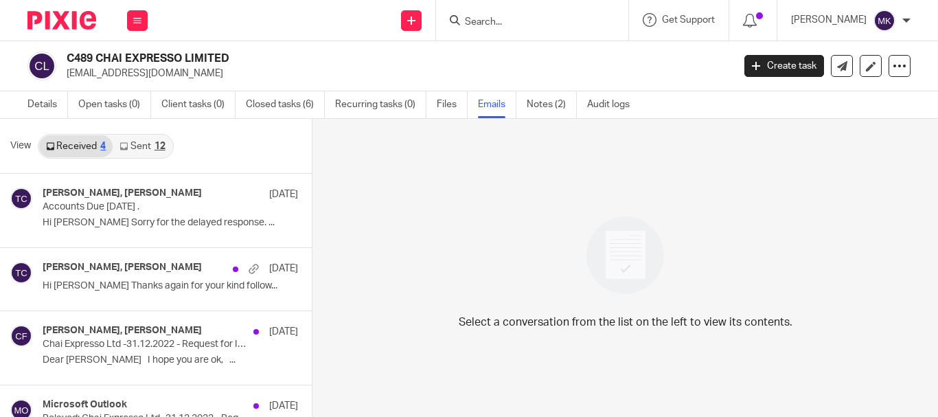  I want to click on a: Notes (2), so click(552, 104).